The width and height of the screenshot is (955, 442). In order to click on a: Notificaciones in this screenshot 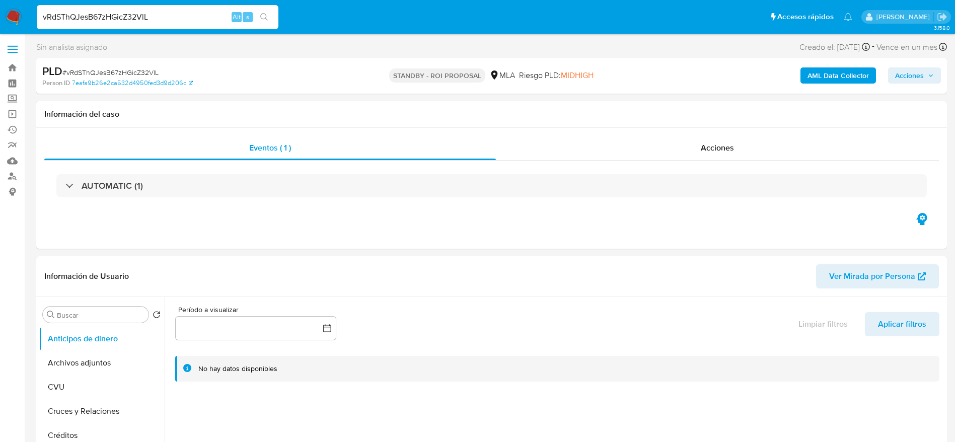, I will do `click(848, 17)`.